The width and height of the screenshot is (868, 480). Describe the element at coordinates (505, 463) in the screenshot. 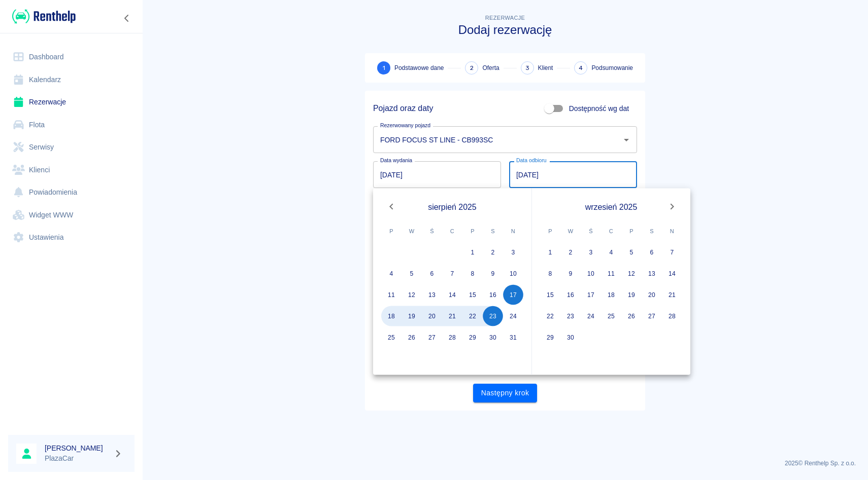

I see `p: 2025 © Renthelp Sp. z o.o.` at that location.